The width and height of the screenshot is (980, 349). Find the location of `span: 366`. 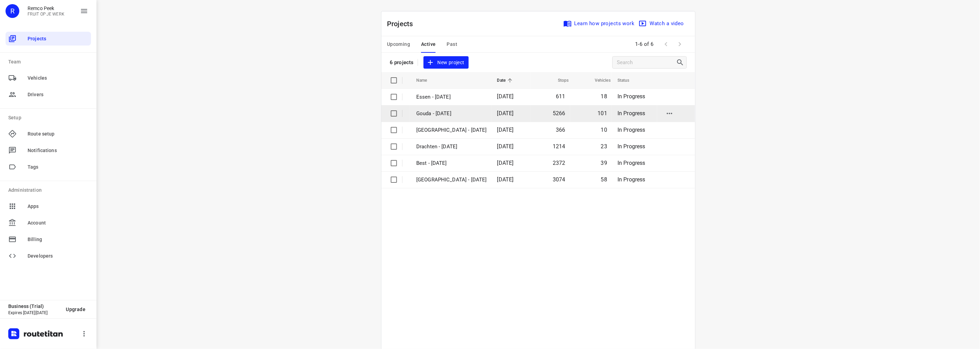

span: 366 is located at coordinates (561, 129).